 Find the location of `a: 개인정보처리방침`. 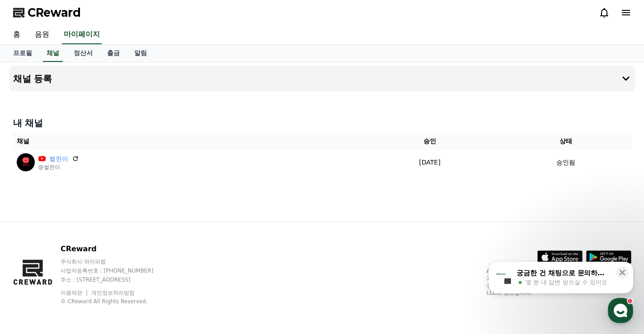

a: 개인정보처리방침 is located at coordinates (113, 293).